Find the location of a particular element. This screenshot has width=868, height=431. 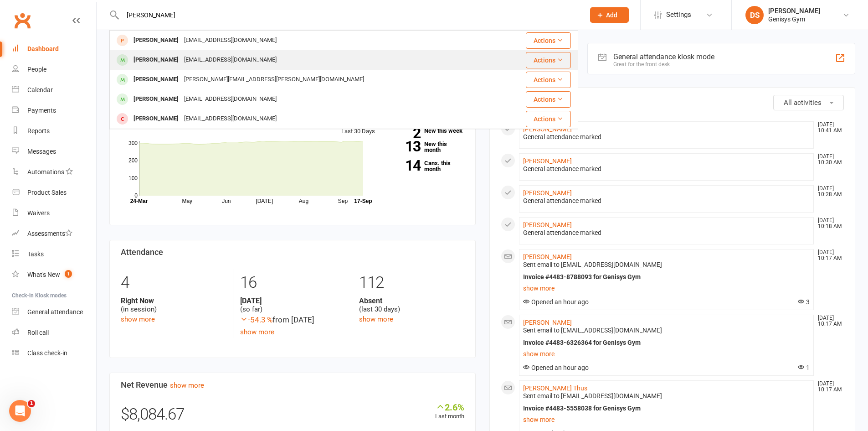

div: Roll call is located at coordinates (38, 332).